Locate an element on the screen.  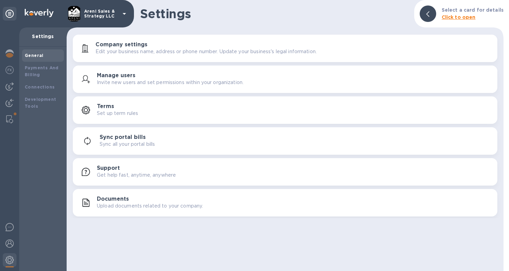
div: Unpin categories is located at coordinates (10, 14).